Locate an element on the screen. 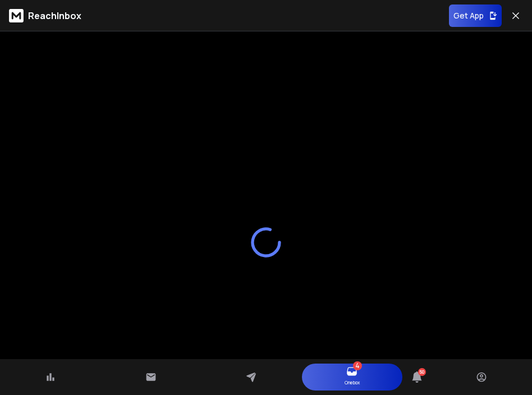 The height and width of the screenshot is (395, 532). a: 4 is located at coordinates (352, 371).